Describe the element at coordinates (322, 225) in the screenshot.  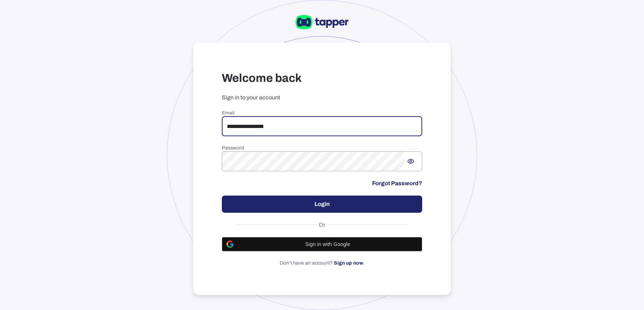
I see `span: Or` at that location.